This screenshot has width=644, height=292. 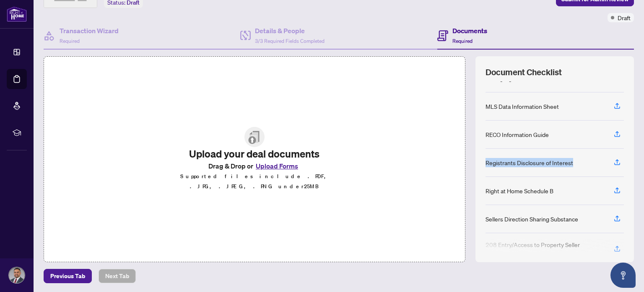 I want to click on div: Right at Home Schedule B, so click(x=519, y=191).